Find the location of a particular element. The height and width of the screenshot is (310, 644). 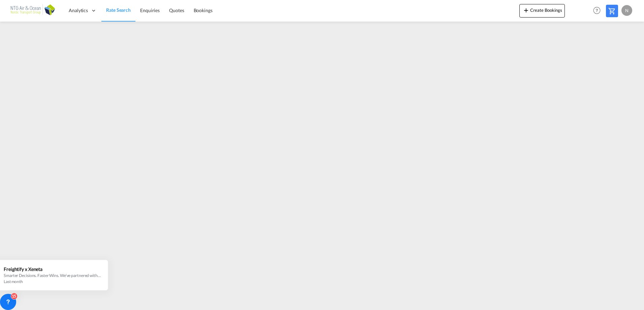

span: Help is located at coordinates (597, 10).